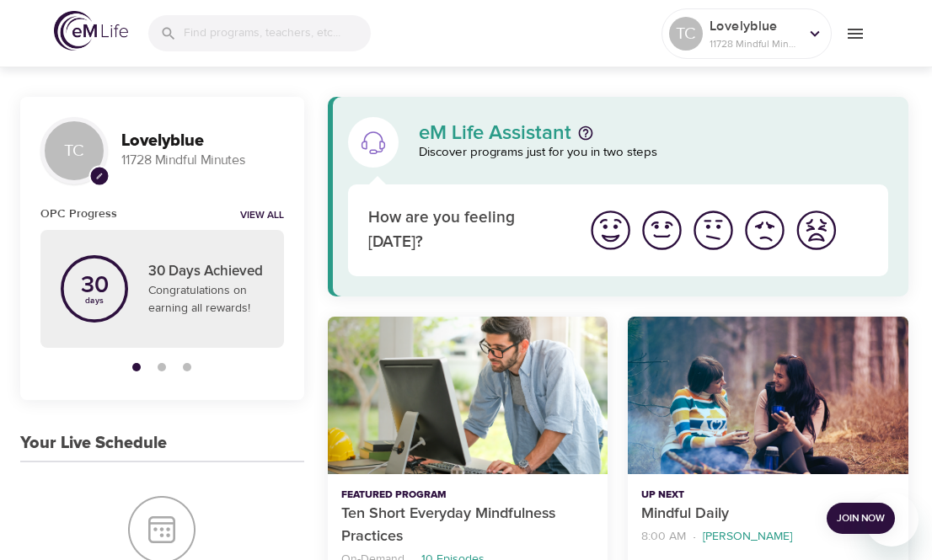 This screenshot has width=932, height=560. I want to click on button: I'm feeling bad, so click(765, 230).